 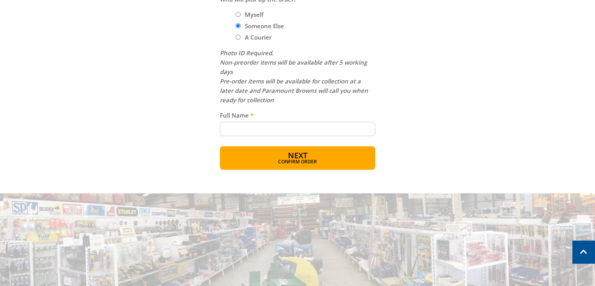 What do you see at coordinates (297, 158) in the screenshot?
I see `button: Next Confirm order` at bounding box center [297, 158].